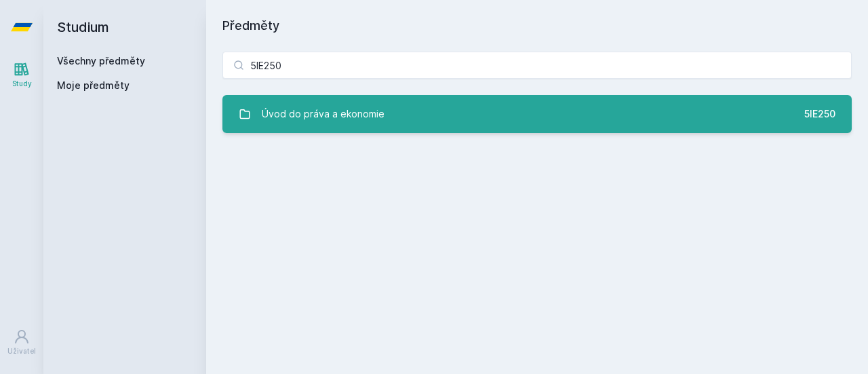  I want to click on div: Uživatel, so click(22, 351).